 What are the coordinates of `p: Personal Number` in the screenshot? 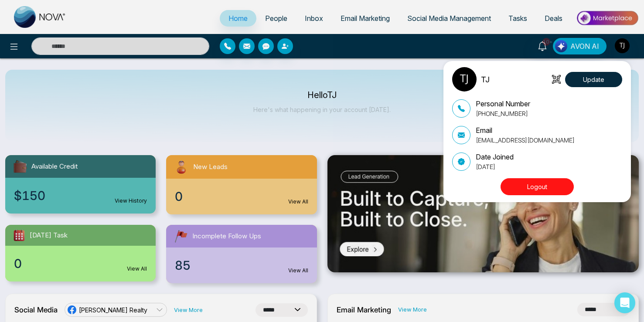 It's located at (502, 104).